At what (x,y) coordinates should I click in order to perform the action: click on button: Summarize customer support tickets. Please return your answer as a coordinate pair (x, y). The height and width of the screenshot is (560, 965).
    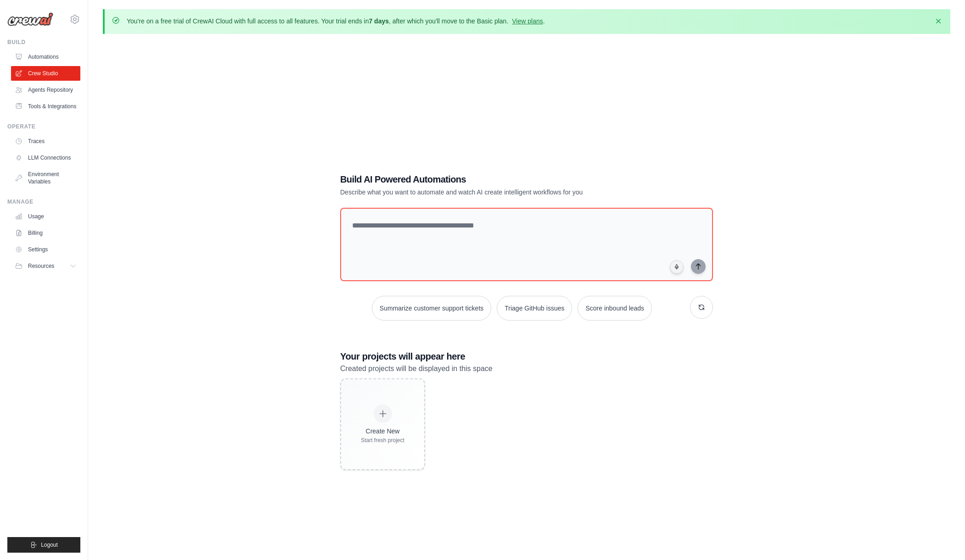
    Looking at the image, I should click on (432, 308).